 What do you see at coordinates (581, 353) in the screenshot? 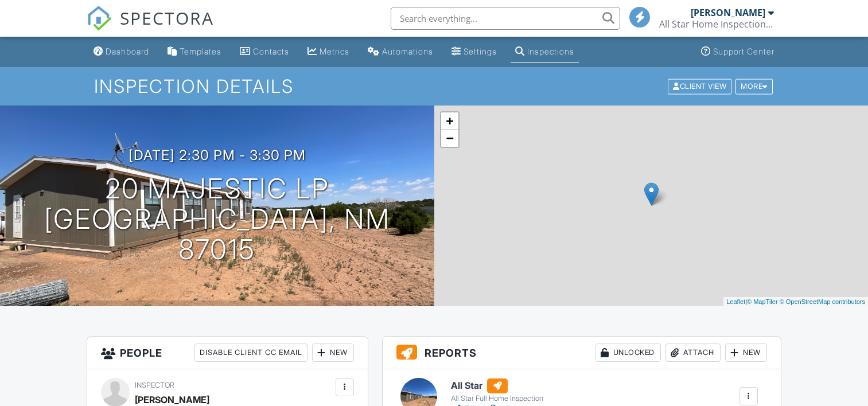
I see `h3: Reports` at bounding box center [581, 353].